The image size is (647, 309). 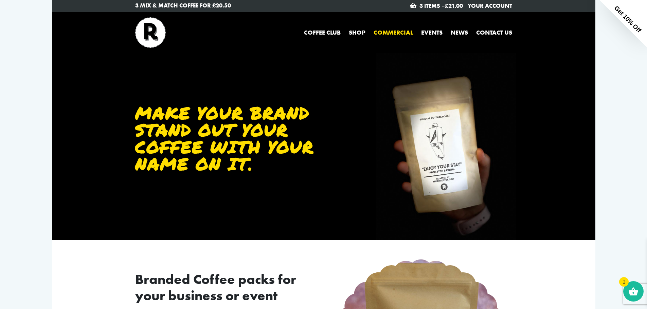 I want to click on span: 2, so click(x=623, y=282).